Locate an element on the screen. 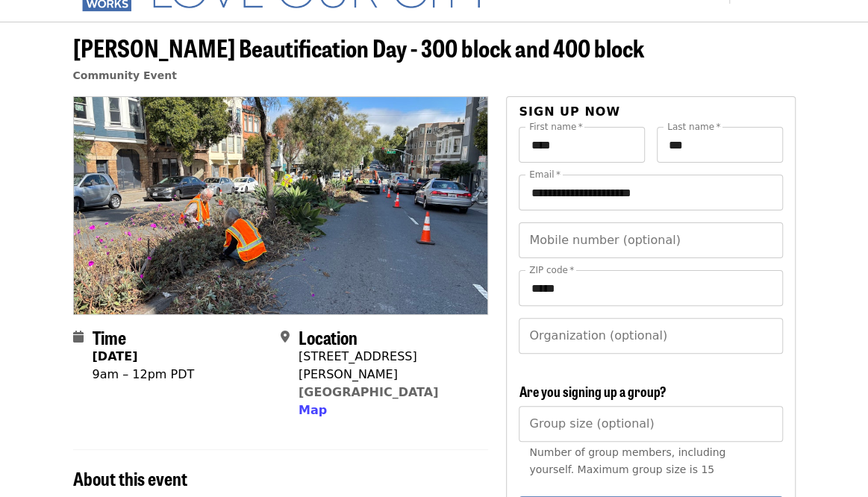  div: 9am – 12pm PDT is located at coordinates (143, 374).